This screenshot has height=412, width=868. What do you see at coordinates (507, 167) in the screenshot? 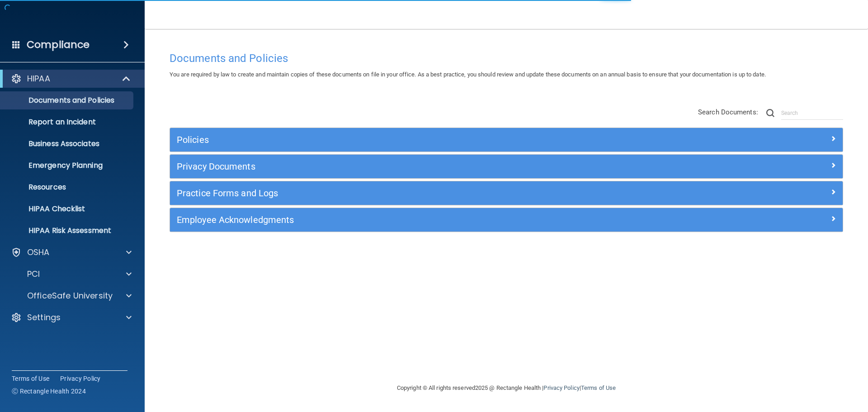
I see `a: Privacy Documents` at bounding box center [507, 167].